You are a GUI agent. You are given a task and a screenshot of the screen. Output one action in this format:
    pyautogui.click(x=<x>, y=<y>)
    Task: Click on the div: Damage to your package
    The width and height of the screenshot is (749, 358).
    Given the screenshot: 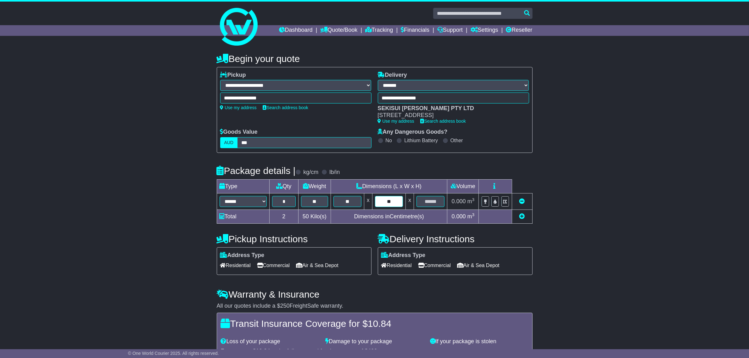 What is the action you would take?
    pyautogui.click(x=374, y=342)
    